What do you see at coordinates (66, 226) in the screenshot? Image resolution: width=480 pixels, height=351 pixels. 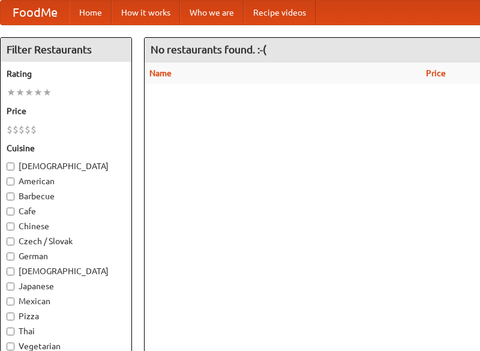 I see `label: Chinese` at bounding box center [66, 226].